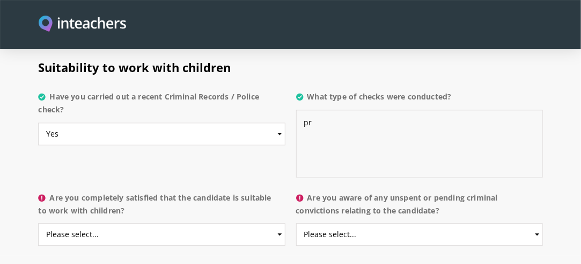 This screenshot has width=581, height=264. Describe the element at coordinates (420, 207) in the screenshot. I see `label: Are you aware of any unspent or pending criminal convictions relating to the candidate?` at that location.